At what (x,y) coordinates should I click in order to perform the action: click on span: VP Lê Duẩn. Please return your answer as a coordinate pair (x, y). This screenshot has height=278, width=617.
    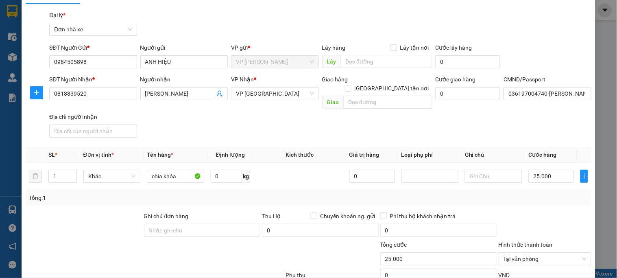
    Looking at the image, I should click on (274, 62).